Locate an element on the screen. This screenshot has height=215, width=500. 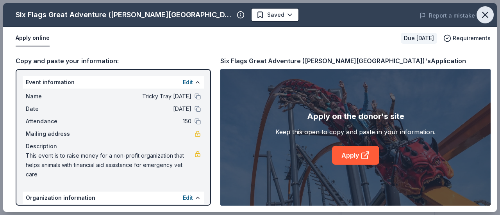
button: Report a mistake is located at coordinates (447, 16).